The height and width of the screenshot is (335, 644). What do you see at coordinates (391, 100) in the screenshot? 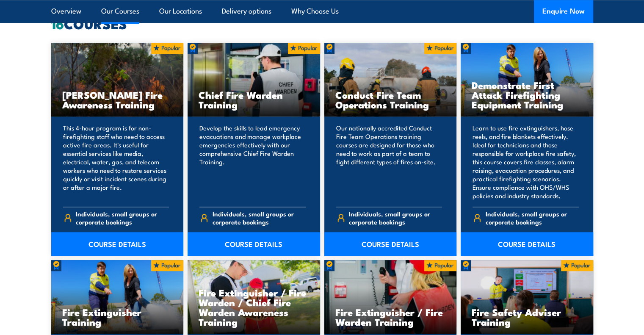
I see `h3: Conduct Fire Team Operations Training` at bounding box center [391, 100].